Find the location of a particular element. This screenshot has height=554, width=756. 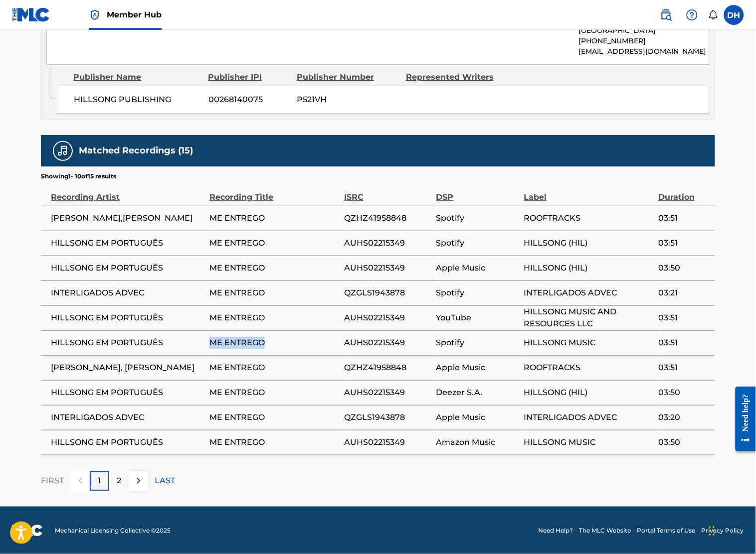

a: The MLC Website is located at coordinates (605, 531).